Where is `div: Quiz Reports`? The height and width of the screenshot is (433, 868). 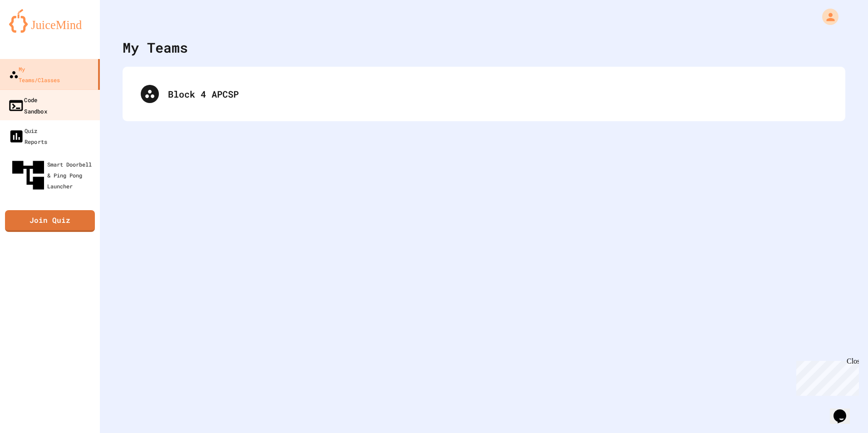
div: Quiz Reports is located at coordinates (27, 136).